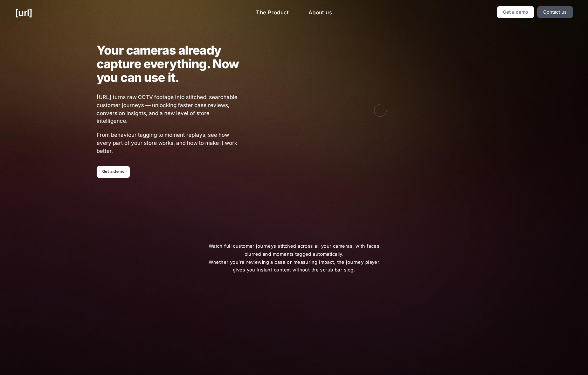 The height and width of the screenshot is (375, 588). What do you see at coordinates (168, 143) in the screenshot?
I see `span: From behaviour tagging to moment replays, see how every part of your store works, and how to make...` at bounding box center [168, 143].